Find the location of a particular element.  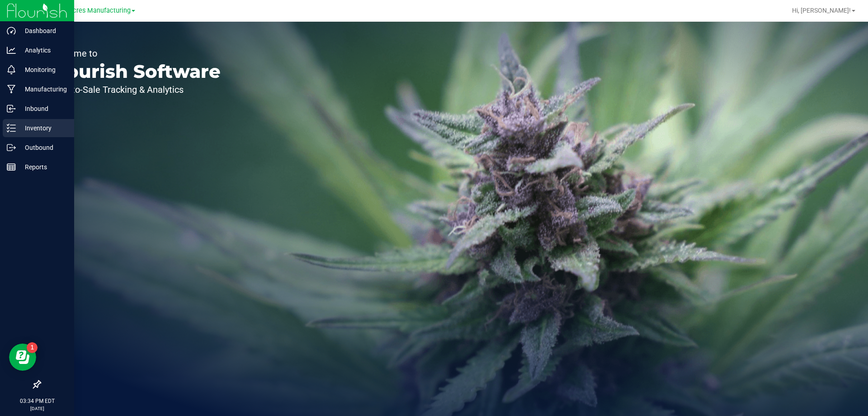

p: Reports is located at coordinates (43, 167).